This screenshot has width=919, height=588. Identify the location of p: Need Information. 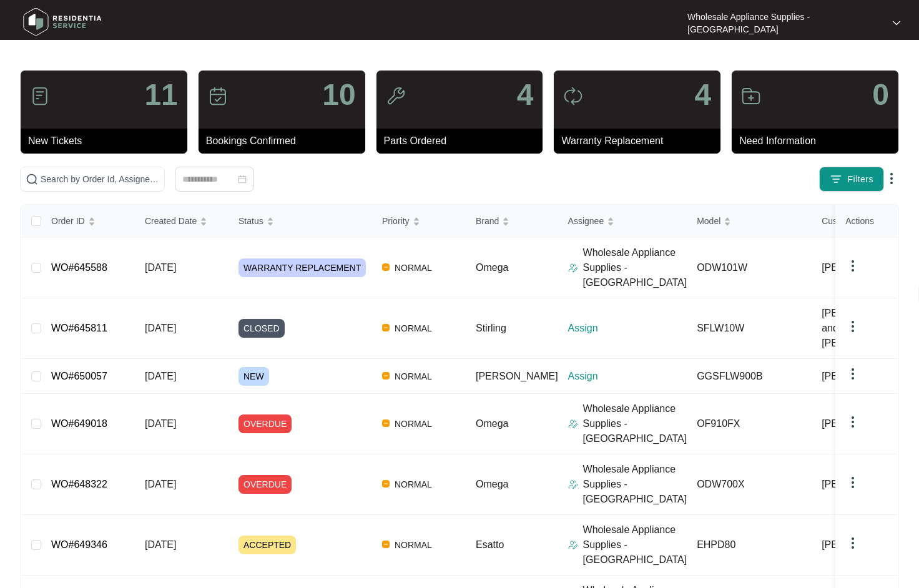
(819, 141).